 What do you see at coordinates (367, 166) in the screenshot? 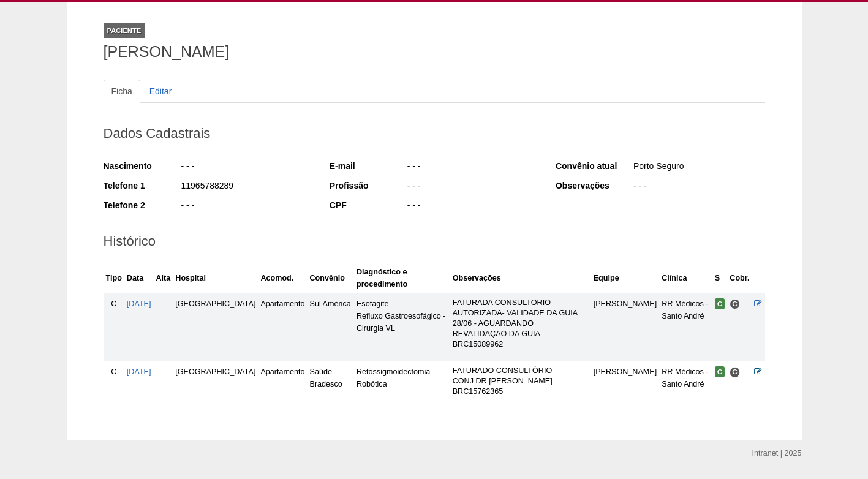
I see `div: E-mail` at bounding box center [367, 166].